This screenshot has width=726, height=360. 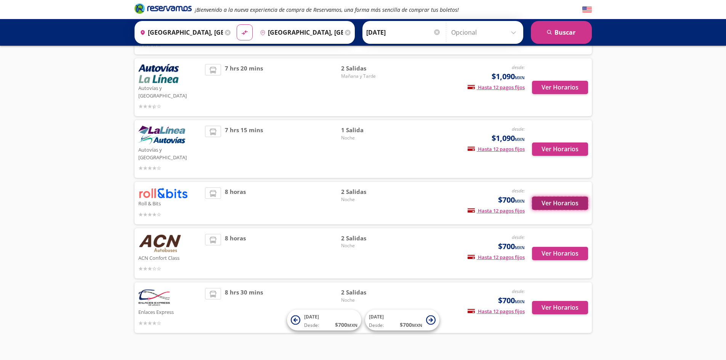 I want to click on img: Enlaces Express, so click(x=154, y=298).